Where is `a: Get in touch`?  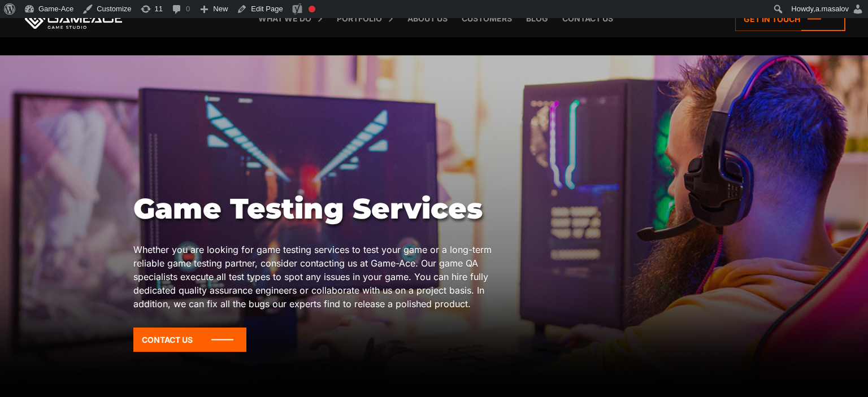 a: Get in touch is located at coordinates (790, 19).